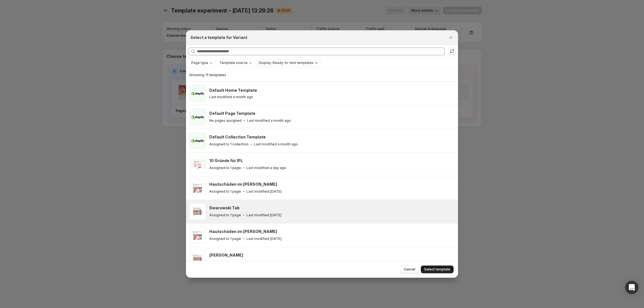 The height and width of the screenshot is (308, 644). Describe the element at coordinates (224, 208) in the screenshot. I see `h3: Swarowski Tab` at that location.